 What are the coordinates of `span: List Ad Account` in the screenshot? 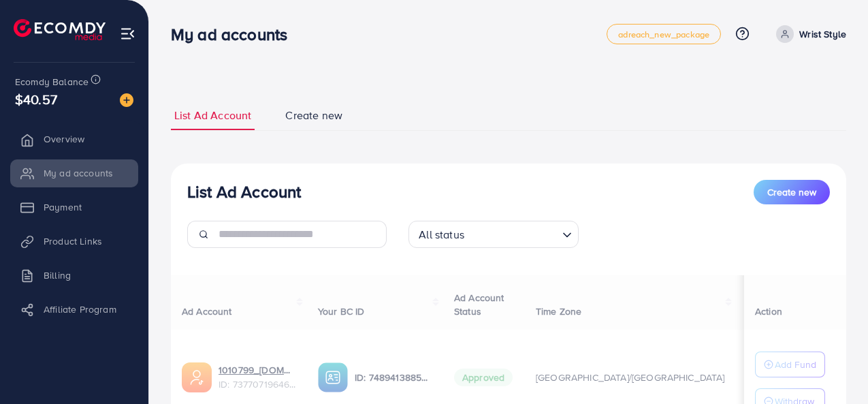 It's located at (212, 115).